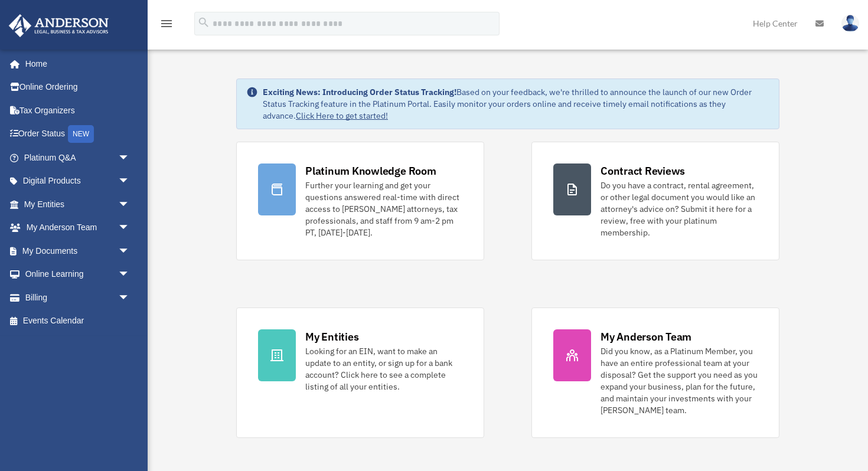 This screenshot has height=471, width=868. I want to click on a: Order StatusNEW, so click(78, 134).